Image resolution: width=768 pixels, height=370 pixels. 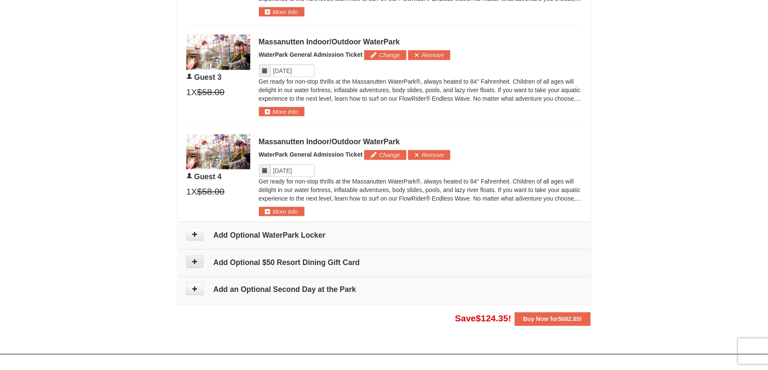 I want to click on button: Buy Now for$682.65!, so click(x=553, y=319).